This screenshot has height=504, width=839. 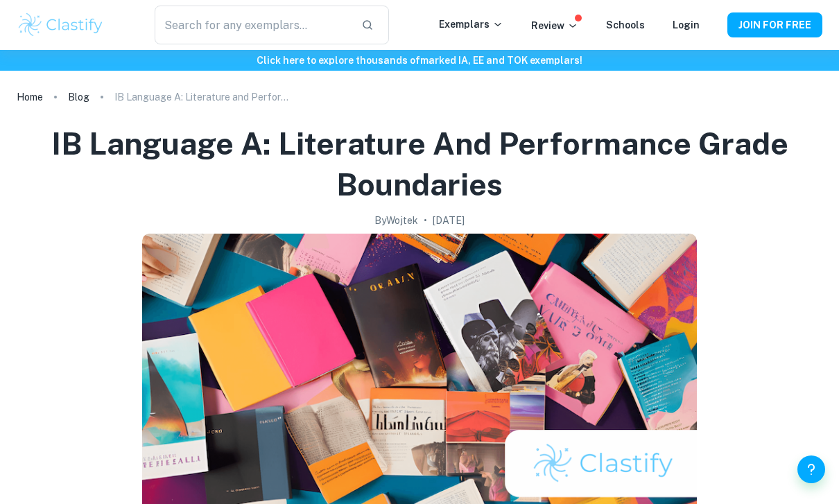 What do you see at coordinates (812, 469) in the screenshot?
I see `button: Help and Feedback` at bounding box center [812, 469].